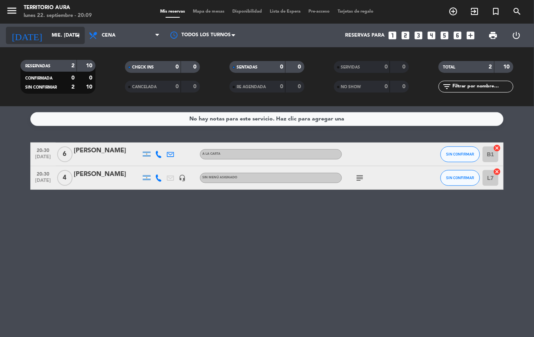 The image size is (534, 337). Describe the element at coordinates (144, 87) in the screenshot. I see `span: CANCELADA` at that location.